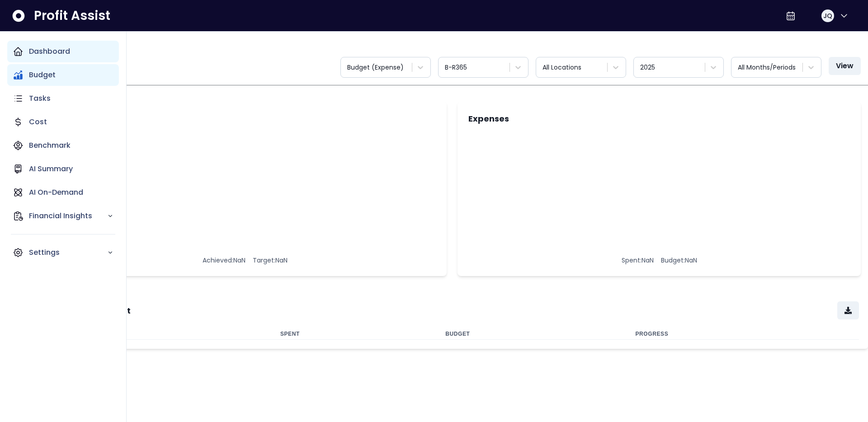  I want to click on button: View, so click(845, 66).